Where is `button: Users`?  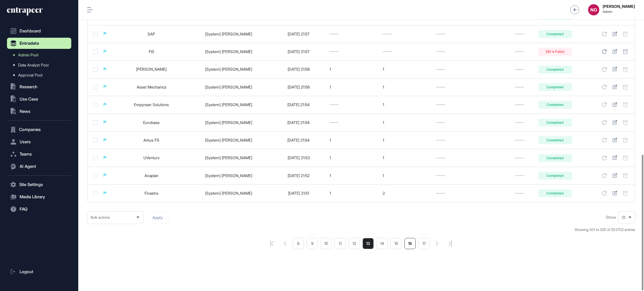
button: Users is located at coordinates (39, 142).